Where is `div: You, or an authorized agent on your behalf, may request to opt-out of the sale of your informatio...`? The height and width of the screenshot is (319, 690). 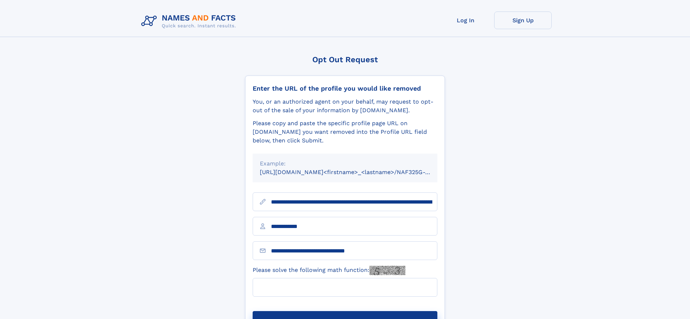 div: You, or an authorized agent on your behalf, may request to opt-out of the sale of your informatio... is located at coordinates (345, 106).